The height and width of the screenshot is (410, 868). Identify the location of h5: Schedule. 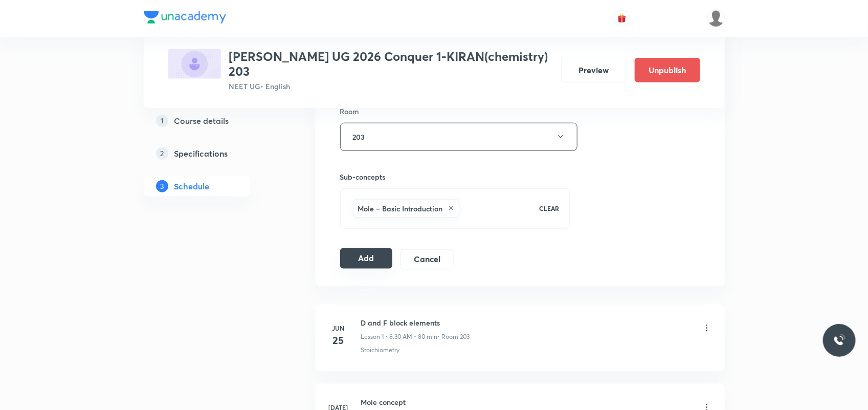
(192, 186).